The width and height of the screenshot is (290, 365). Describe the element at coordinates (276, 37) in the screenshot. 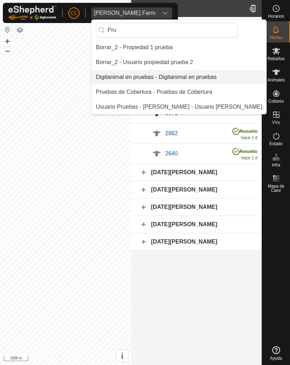

I see `span: Alertas` at that location.